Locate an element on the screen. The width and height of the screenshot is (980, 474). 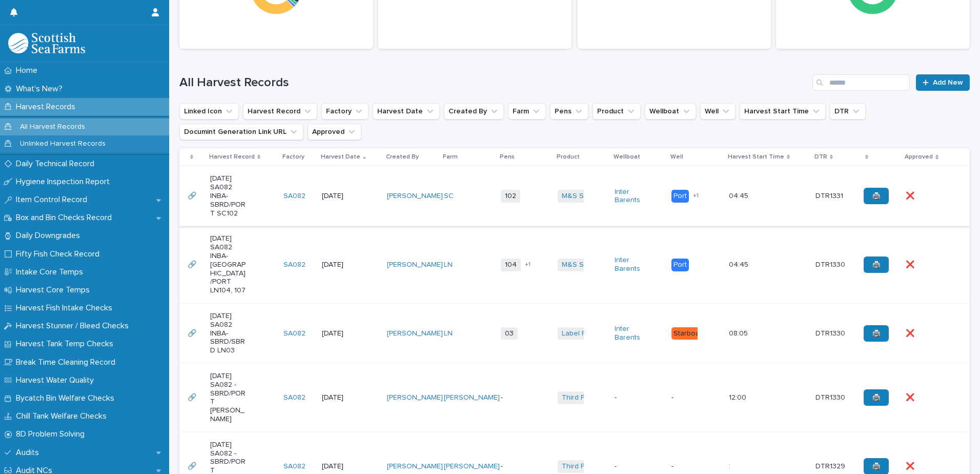
p: All Harvest Records is located at coordinates (52, 126).